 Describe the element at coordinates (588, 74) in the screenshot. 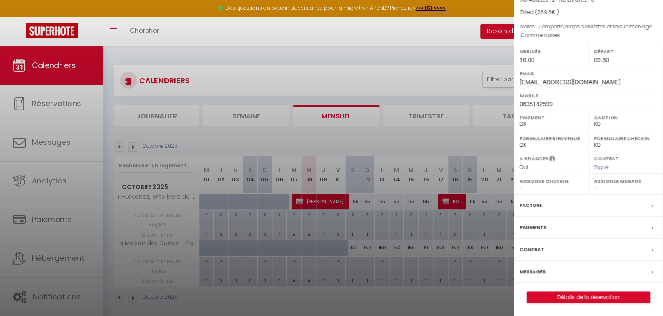

I see `label: Email` at that location.